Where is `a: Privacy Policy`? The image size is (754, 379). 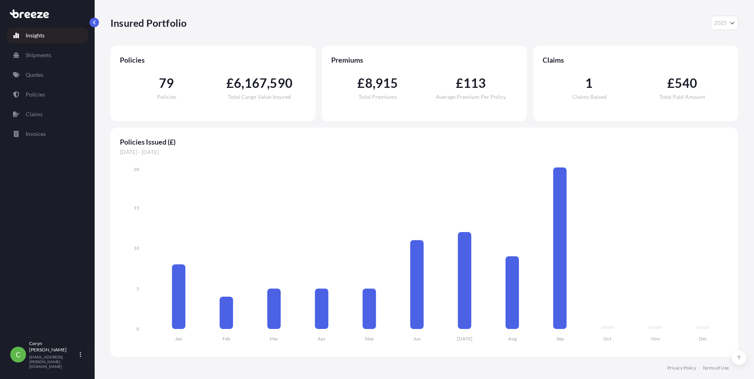 a: Privacy Policy is located at coordinates (681, 368).